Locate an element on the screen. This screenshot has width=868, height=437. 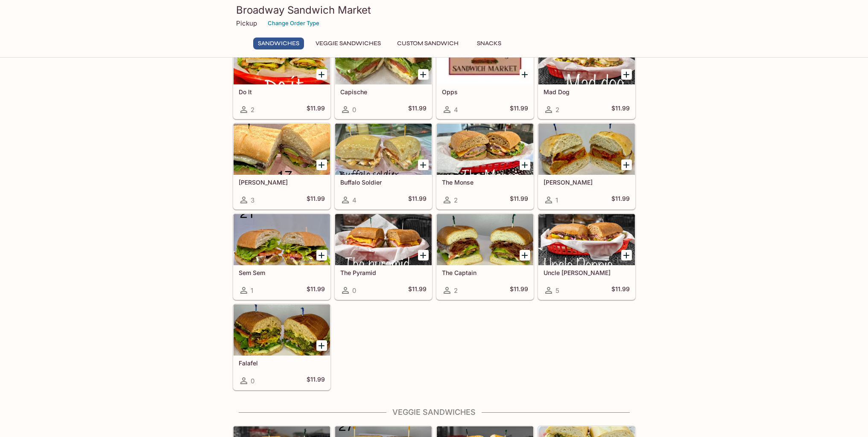
p: Pickup is located at coordinates (247, 23).